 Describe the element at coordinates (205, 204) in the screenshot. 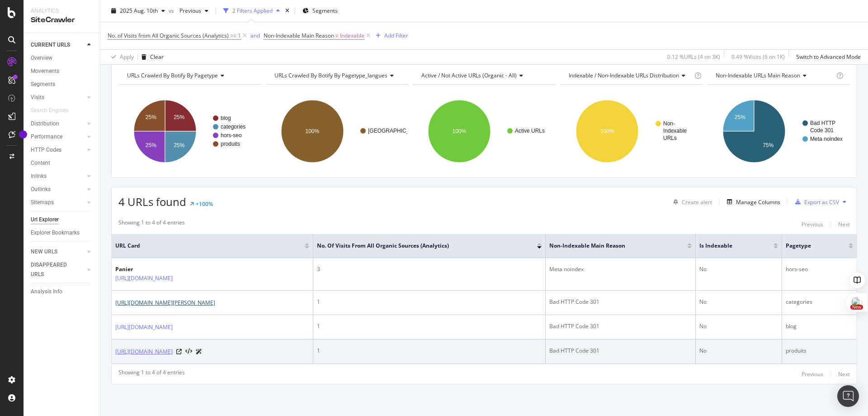

I see `div: +100%` at that location.